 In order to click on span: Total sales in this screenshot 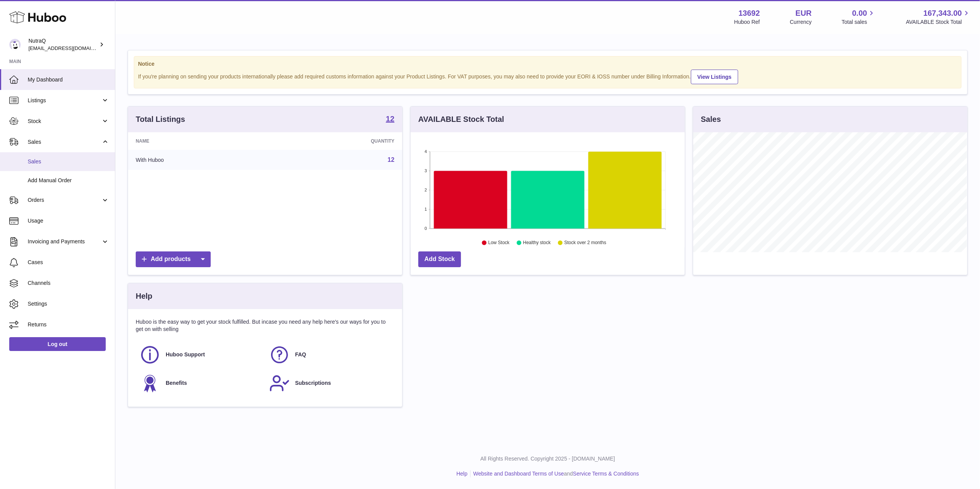, I will do `click(858, 22)`.